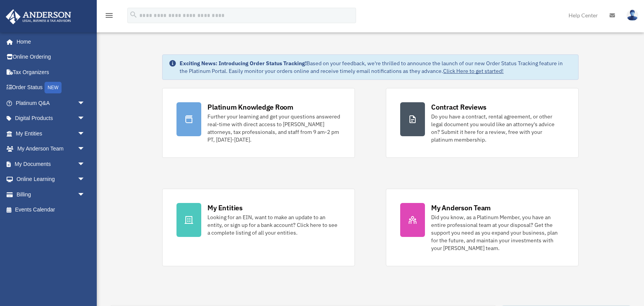 This screenshot has height=306, width=644. What do you see at coordinates (52, 180) in the screenshot?
I see `a: Online Learningarrow_drop_down` at bounding box center [52, 180].